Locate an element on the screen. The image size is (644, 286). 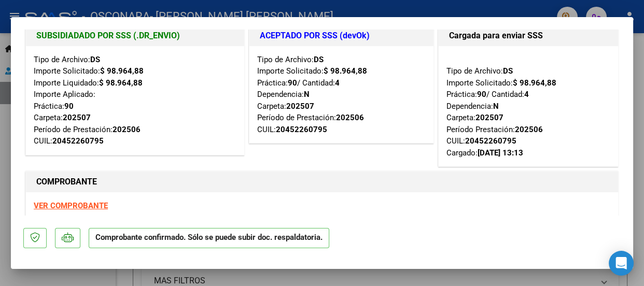
h1: SUBSIDIADADO POR SSS (.DR_ENVIO) is located at coordinates (135, 36).